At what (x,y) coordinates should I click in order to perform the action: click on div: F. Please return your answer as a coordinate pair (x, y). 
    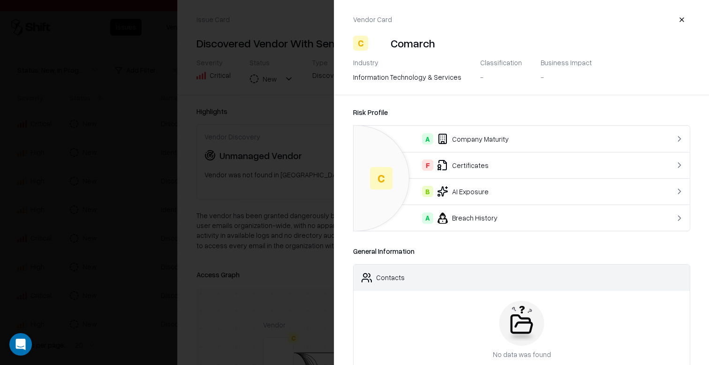
    Looking at the image, I should click on (428, 165).